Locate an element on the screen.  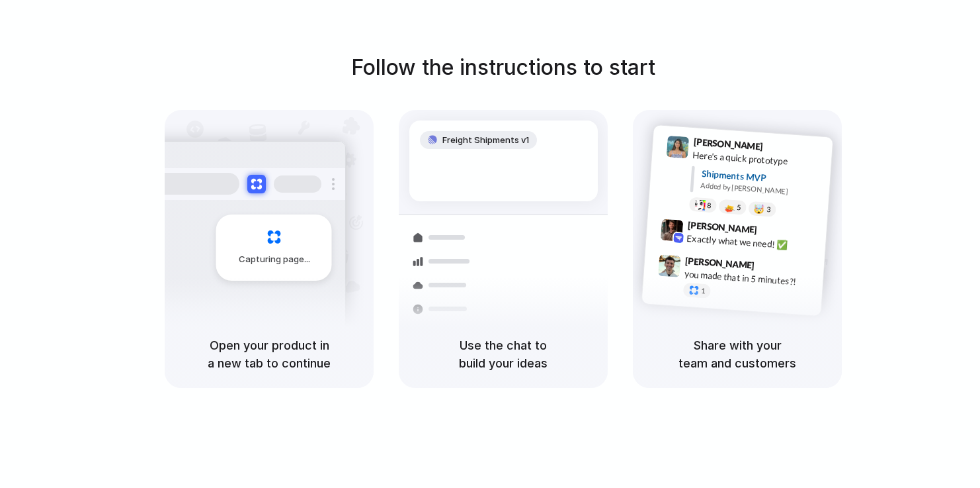
h1: Follow the instructions to start is located at coordinates (503, 67).